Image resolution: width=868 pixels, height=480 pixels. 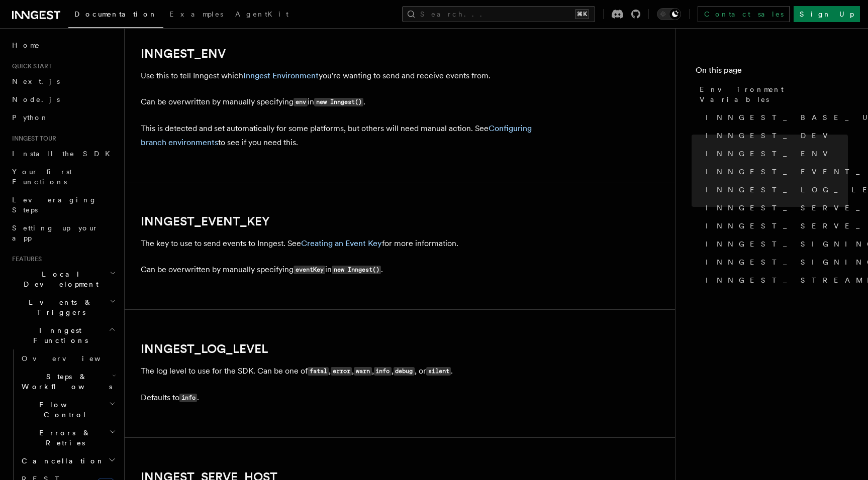 I want to click on button: Steps & Workflows, so click(x=68, y=382).